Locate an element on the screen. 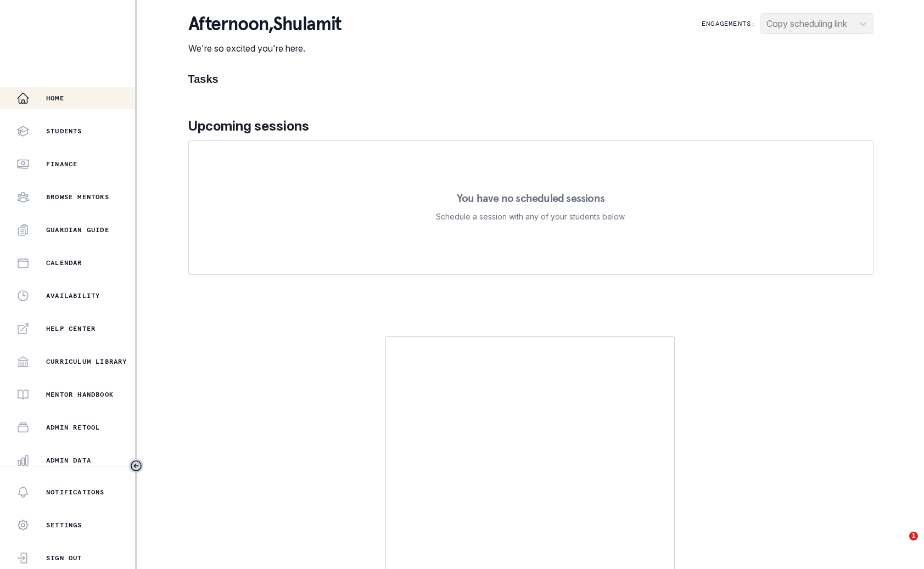  span: 1 is located at coordinates (913, 536).